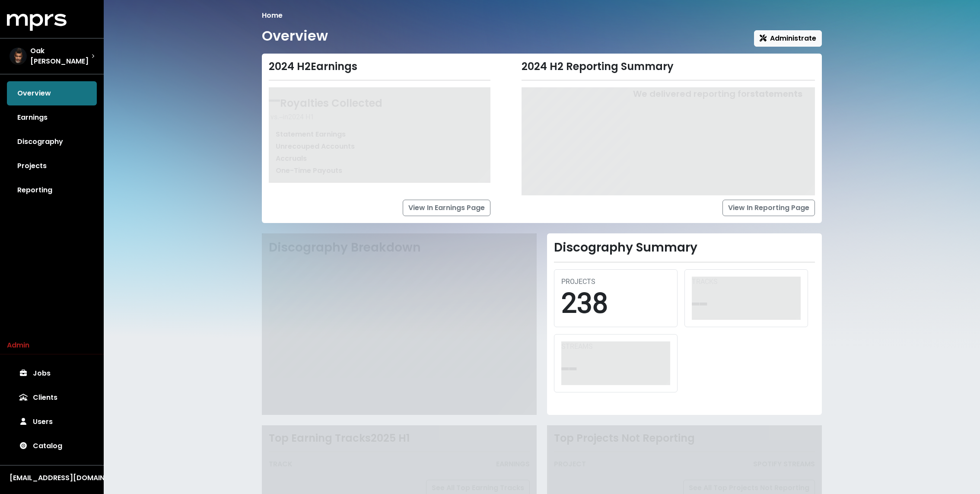 This screenshot has width=980, height=494. What do you see at coordinates (51, 446) in the screenshot?
I see `a: Catalog` at bounding box center [51, 446].